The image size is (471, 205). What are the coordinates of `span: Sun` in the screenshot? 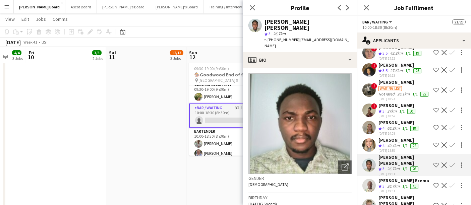 It's located at (193, 53).